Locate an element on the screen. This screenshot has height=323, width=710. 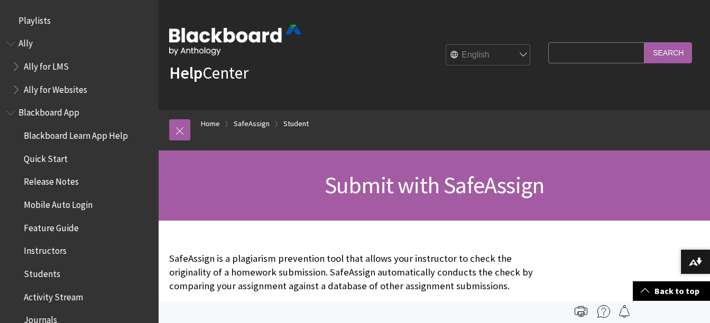
img: Follow this page is located at coordinates (624, 312).